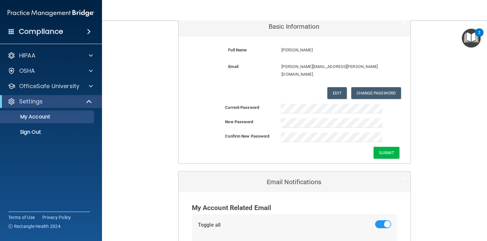  What do you see at coordinates (48, 132) in the screenshot?
I see `p: Sign Out` at bounding box center [48, 132].